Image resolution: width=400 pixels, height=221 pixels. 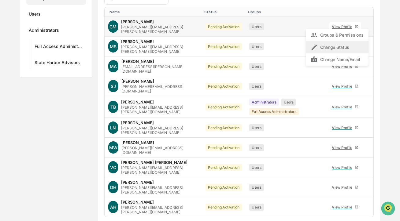 What do you see at coordinates (61, 50) in the screenshot?
I see `div: Start new chat` at bounding box center [61, 50].